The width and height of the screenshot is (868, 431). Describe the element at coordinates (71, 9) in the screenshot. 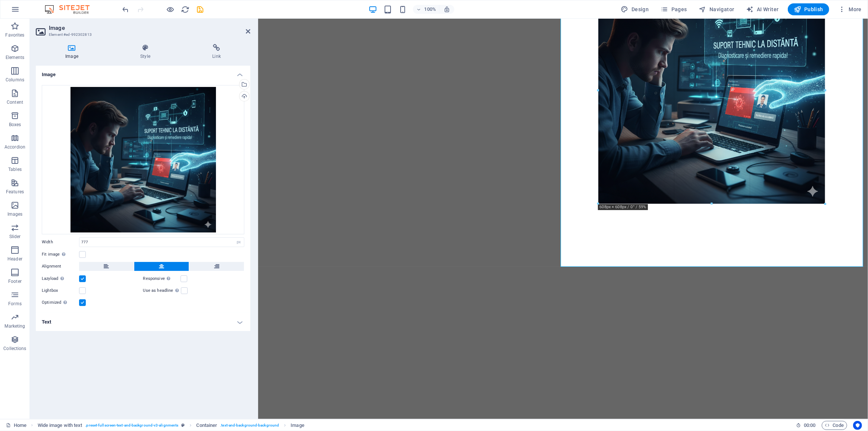

I see `img: Editor Logo` at that location.